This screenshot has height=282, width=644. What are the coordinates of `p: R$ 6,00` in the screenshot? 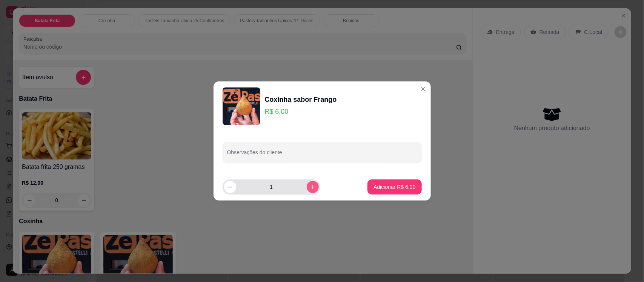 It's located at (301, 112).